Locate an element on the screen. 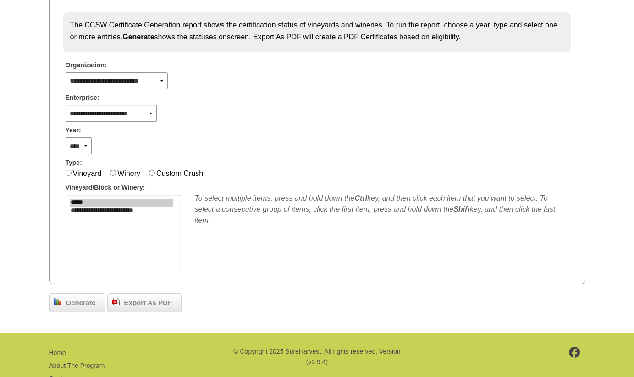  label: Custom Crush is located at coordinates (180, 173).